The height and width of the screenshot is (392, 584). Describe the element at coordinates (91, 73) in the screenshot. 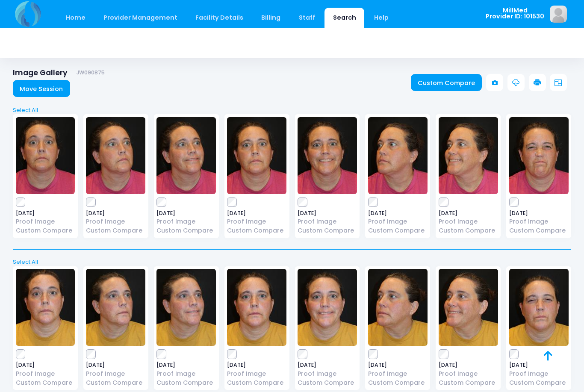

I see `small: JW090875` at that location.